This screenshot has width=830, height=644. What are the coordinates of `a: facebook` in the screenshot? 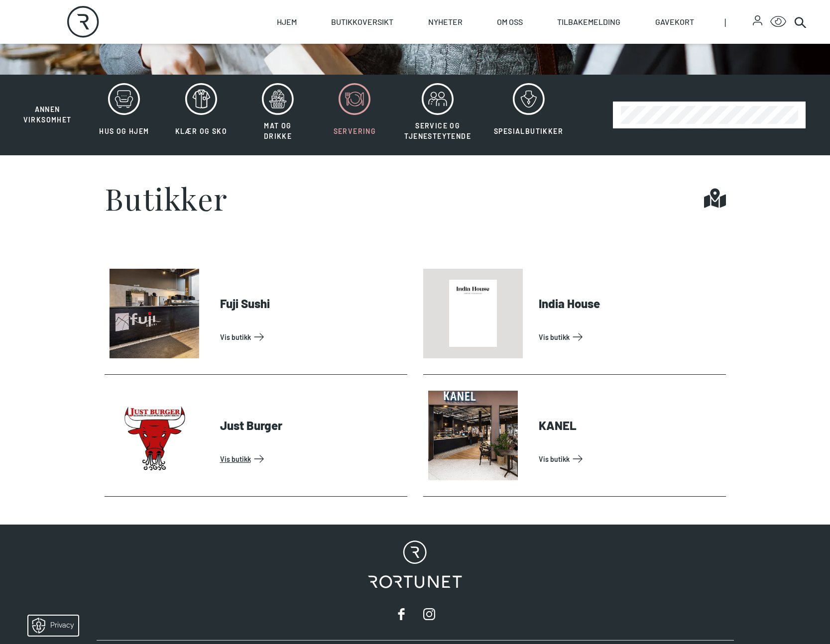 It's located at (402, 614).